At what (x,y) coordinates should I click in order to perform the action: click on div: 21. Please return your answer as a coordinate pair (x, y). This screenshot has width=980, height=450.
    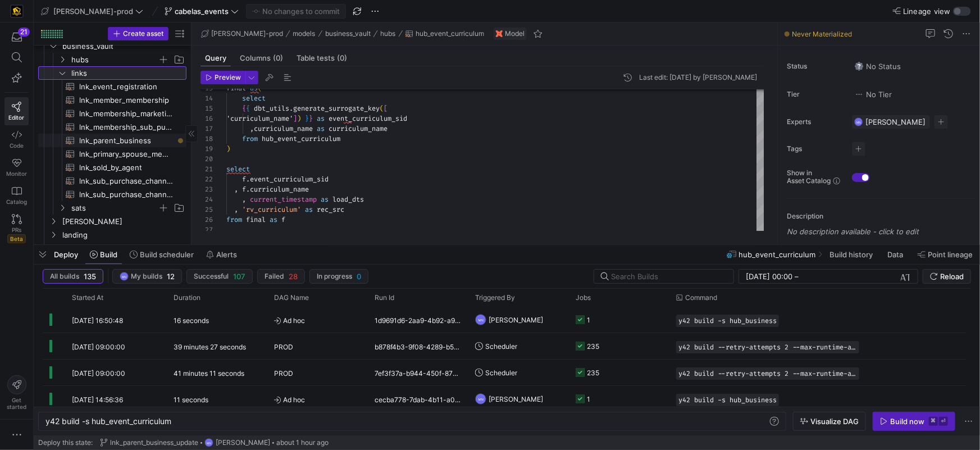
    Looking at the image, I should click on (23, 32).